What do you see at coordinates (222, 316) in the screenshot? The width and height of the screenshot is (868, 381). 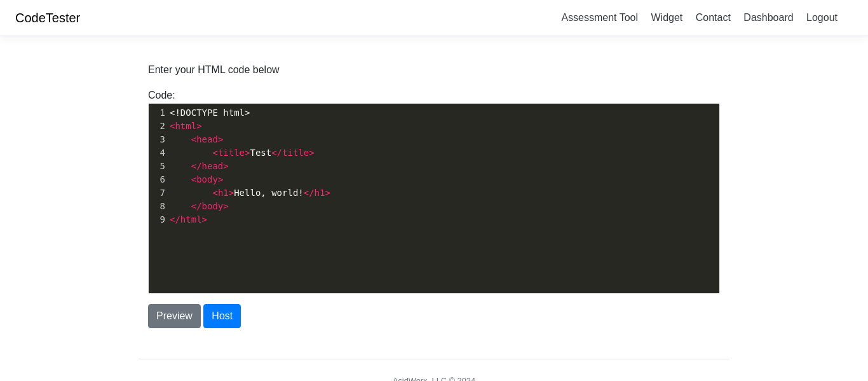 I see `button: Host` at bounding box center [222, 316].